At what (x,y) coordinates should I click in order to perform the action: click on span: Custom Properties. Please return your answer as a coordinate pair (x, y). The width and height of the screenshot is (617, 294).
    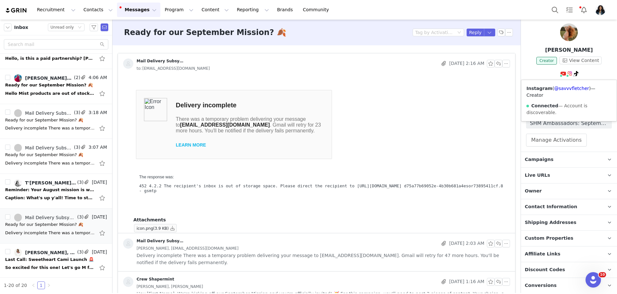
    Looking at the image, I should click on (549, 239).